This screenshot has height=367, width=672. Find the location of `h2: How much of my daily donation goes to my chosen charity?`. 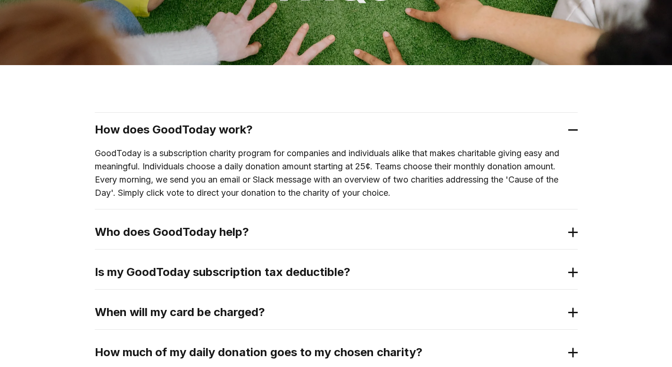

h2: How much of my daily donation goes to my chosen charity? is located at coordinates (329, 353).